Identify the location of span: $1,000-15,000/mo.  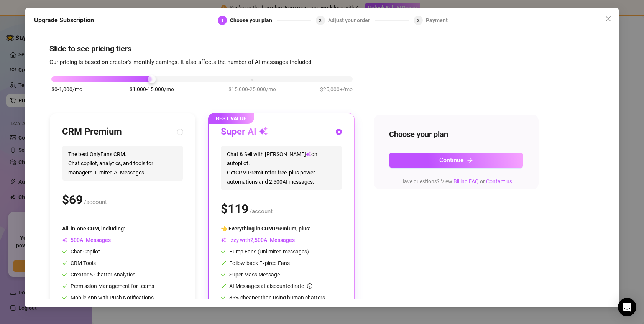
(152, 90).